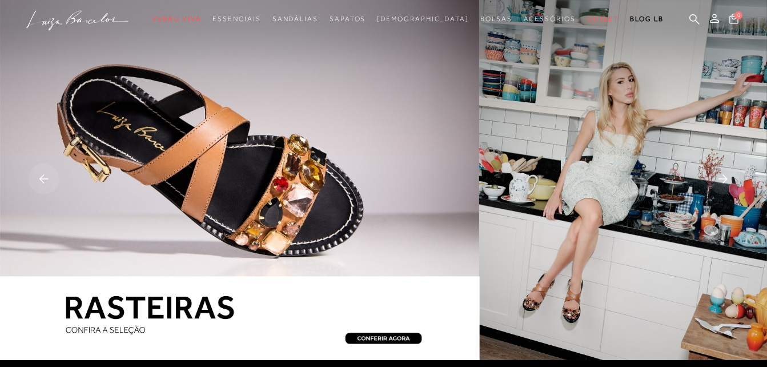 Image resolution: width=767 pixels, height=367 pixels. I want to click on a: BLOG LB, so click(647, 19).